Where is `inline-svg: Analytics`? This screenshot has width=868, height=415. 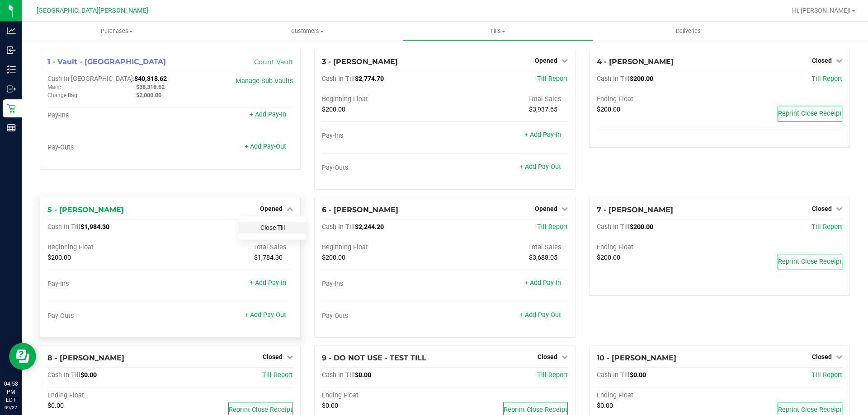 inline-svg: Analytics is located at coordinates (11, 31).